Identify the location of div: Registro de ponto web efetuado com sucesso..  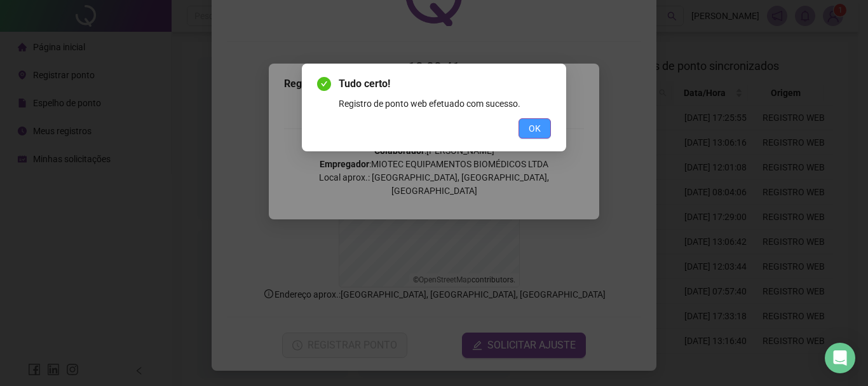
(445, 104).